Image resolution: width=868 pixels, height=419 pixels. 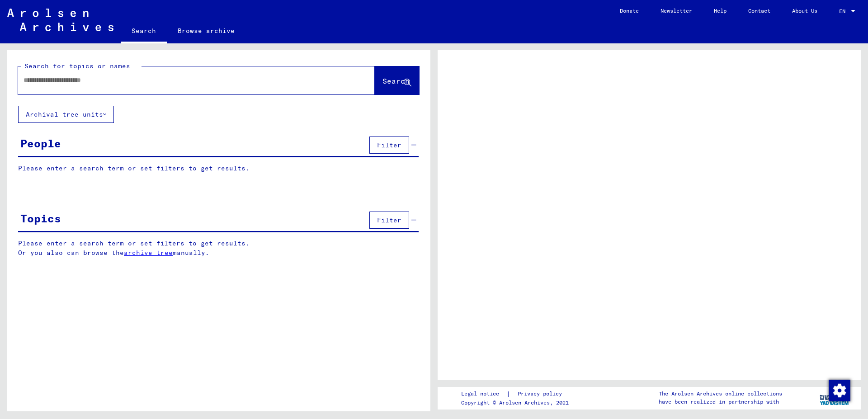 I want to click on a: Browse archive, so click(x=206, y=30).